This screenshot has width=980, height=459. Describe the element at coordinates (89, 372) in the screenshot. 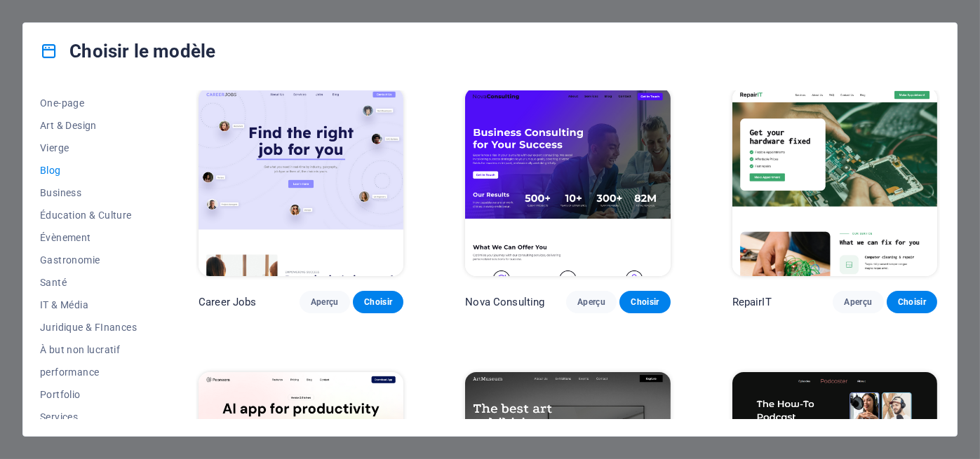

I see `span: performance` at that location.